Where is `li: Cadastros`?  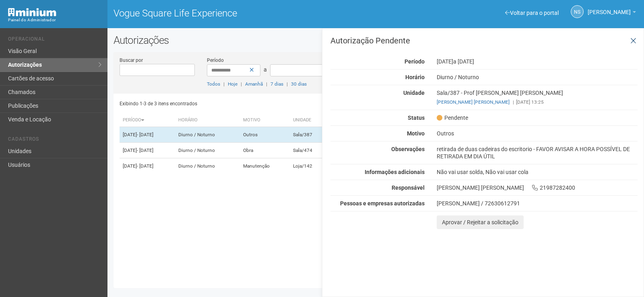
li: Cadastros is located at coordinates (55, 140).